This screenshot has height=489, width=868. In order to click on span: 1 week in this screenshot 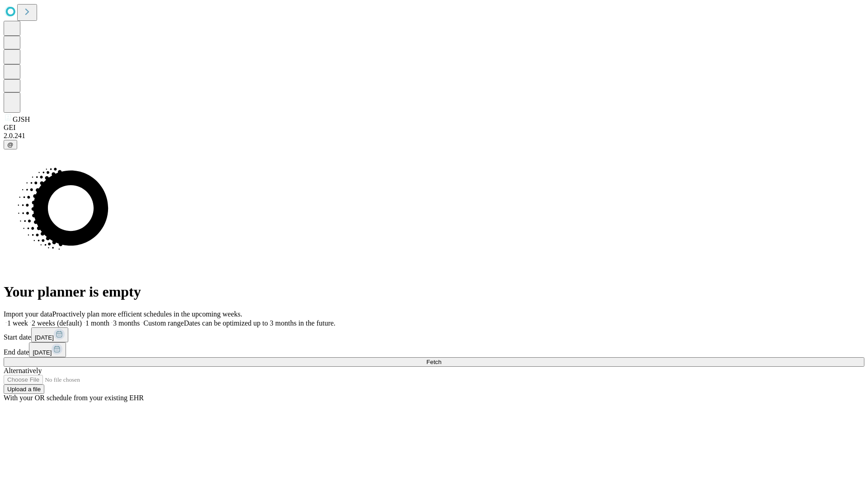, I will do `click(18, 322)`.